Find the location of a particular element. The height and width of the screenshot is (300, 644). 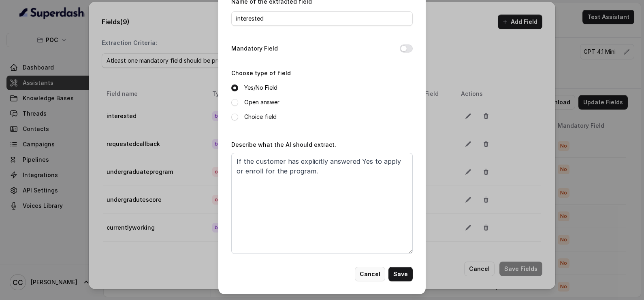

label: Mandatory Field is located at coordinates (255, 49).